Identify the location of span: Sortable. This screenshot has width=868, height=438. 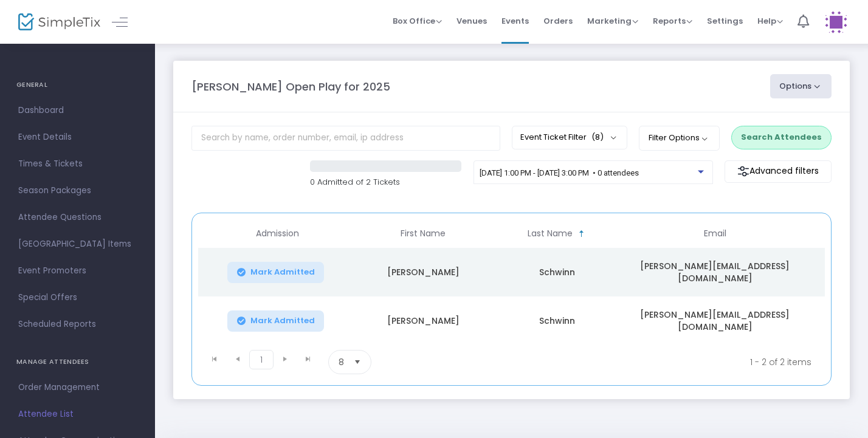
(582, 234).